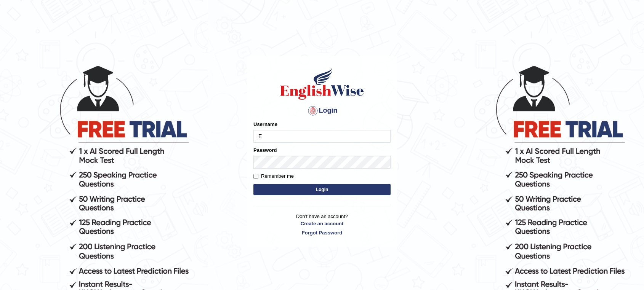 This screenshot has width=644, height=290. I want to click on label: Remember me, so click(274, 176).